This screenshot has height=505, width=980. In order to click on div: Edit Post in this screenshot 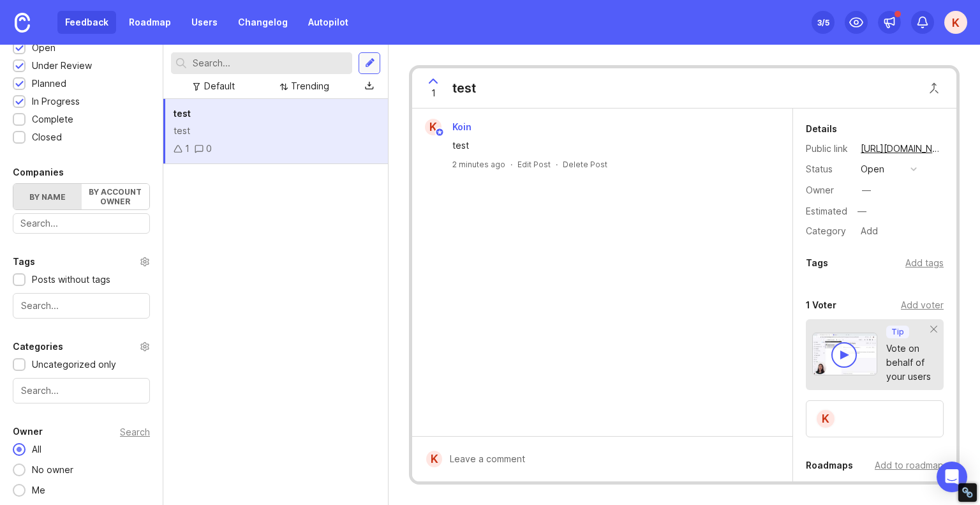, I will do `click(534, 164)`.